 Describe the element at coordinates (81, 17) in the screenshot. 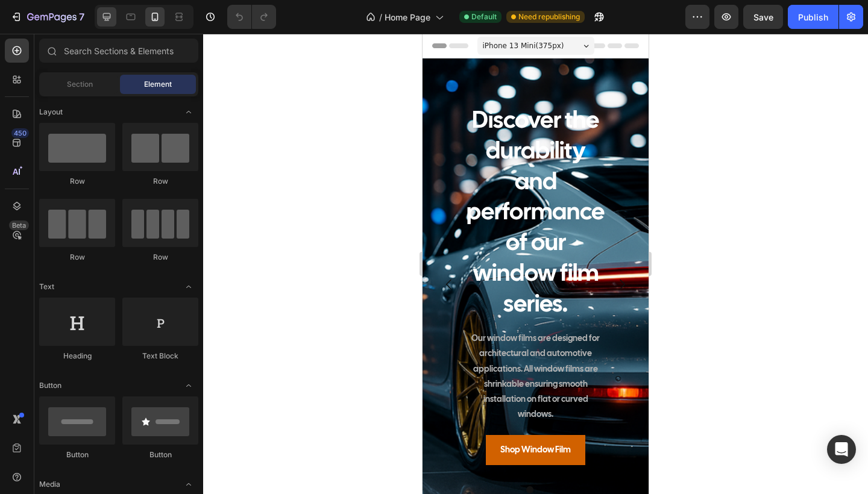

I see `p: 7` at that location.